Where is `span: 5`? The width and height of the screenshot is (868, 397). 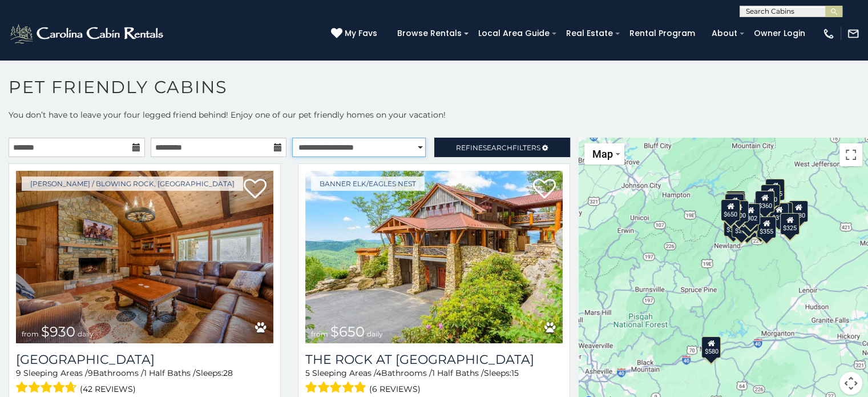
span: 5 is located at coordinates (307, 373).